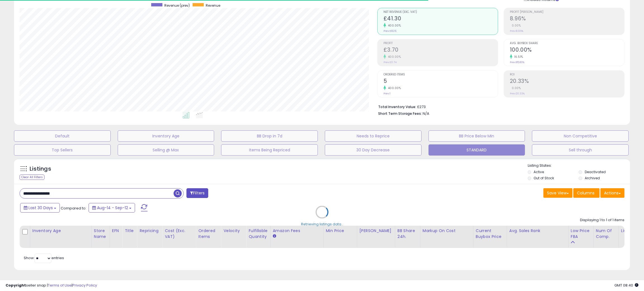  Describe the element at coordinates (580, 150) in the screenshot. I see `button: Sell through` at that location.